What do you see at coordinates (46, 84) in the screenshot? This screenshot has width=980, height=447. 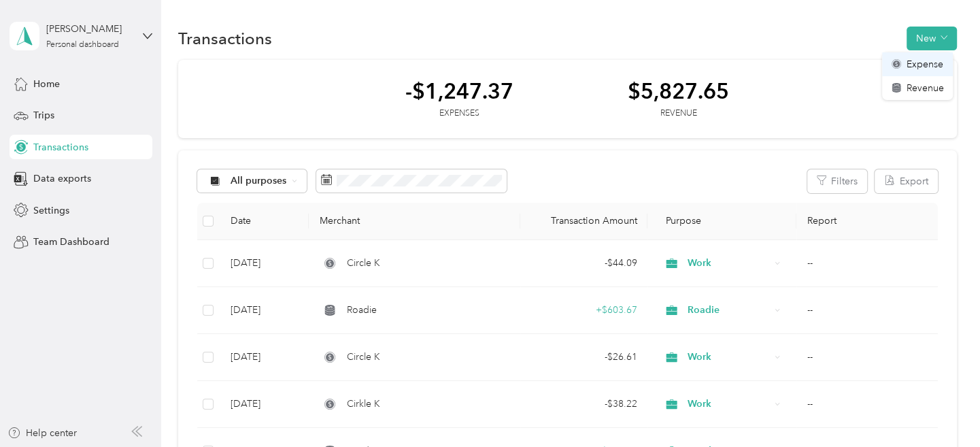 I see `span: Home` at bounding box center [46, 84].